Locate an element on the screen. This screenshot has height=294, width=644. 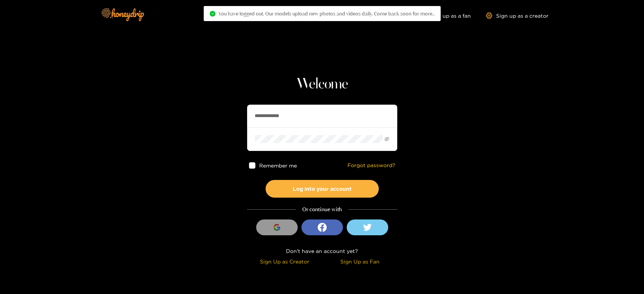
div: Sign Up as Fan is located at coordinates (360, 261).